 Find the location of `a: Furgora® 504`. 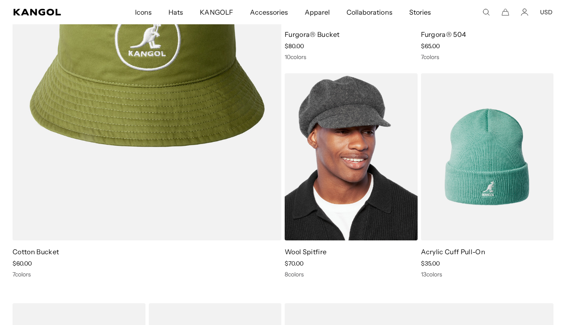

a: Furgora® 504 is located at coordinates (444, 34).